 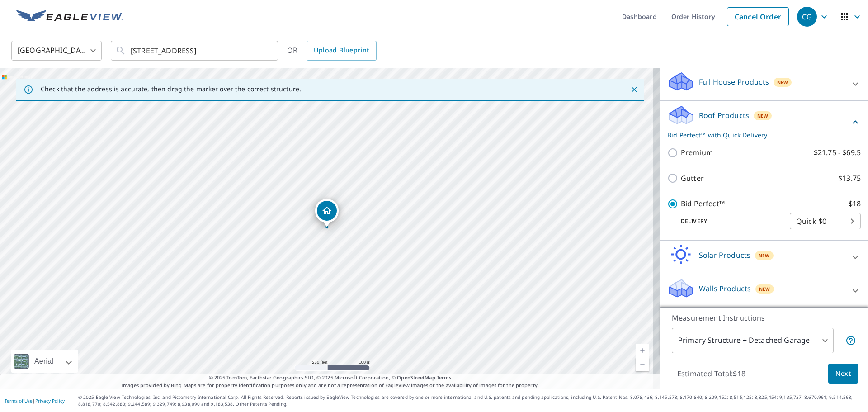 I want to click on span: Your report will include the primary structure and a detached garage if one exists., so click(x=851, y=341).